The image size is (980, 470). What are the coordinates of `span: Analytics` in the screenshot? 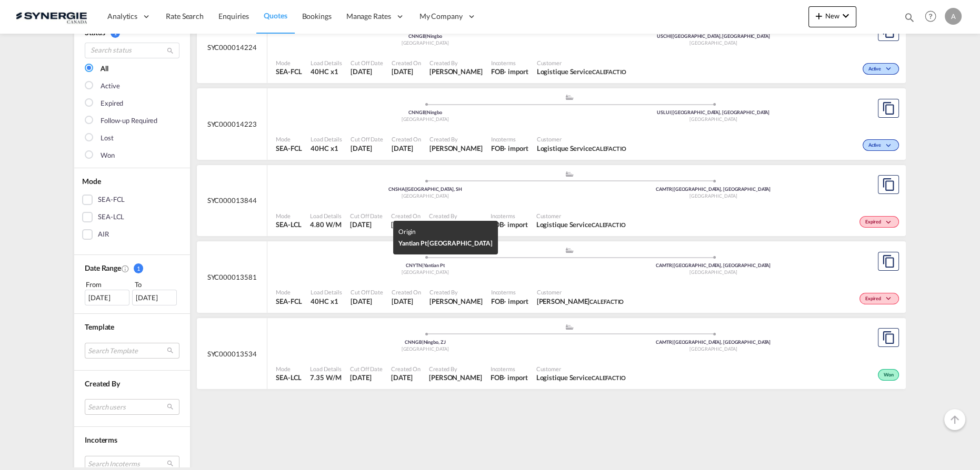 It's located at (122, 16).